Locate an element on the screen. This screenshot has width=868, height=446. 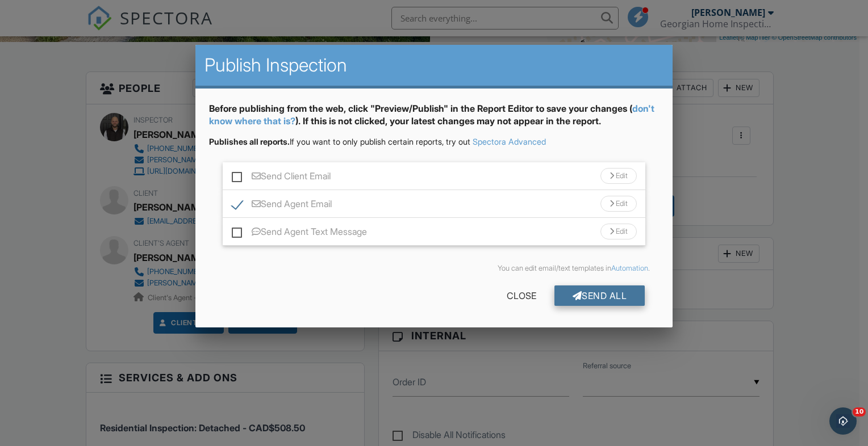
a: don't know where that is? is located at coordinates (432, 115).